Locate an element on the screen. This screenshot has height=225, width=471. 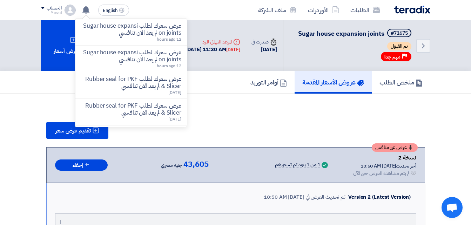
a: الطلبات is located at coordinates (365, 10).